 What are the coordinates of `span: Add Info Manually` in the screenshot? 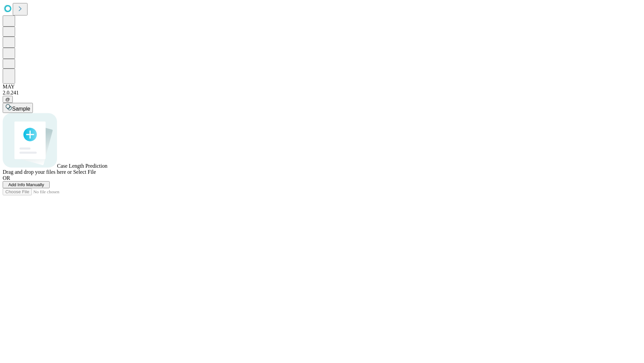 It's located at (26, 185).